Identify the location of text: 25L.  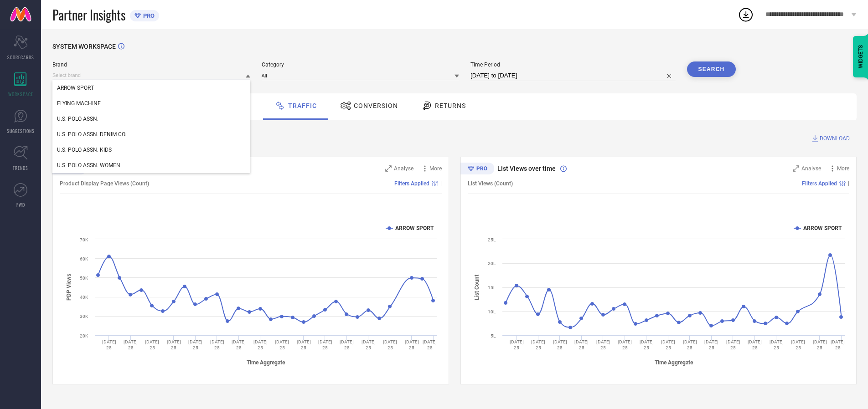
(491, 240).